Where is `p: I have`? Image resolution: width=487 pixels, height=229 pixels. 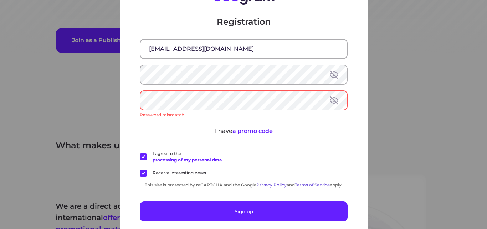
p: I have is located at coordinates (244, 131).